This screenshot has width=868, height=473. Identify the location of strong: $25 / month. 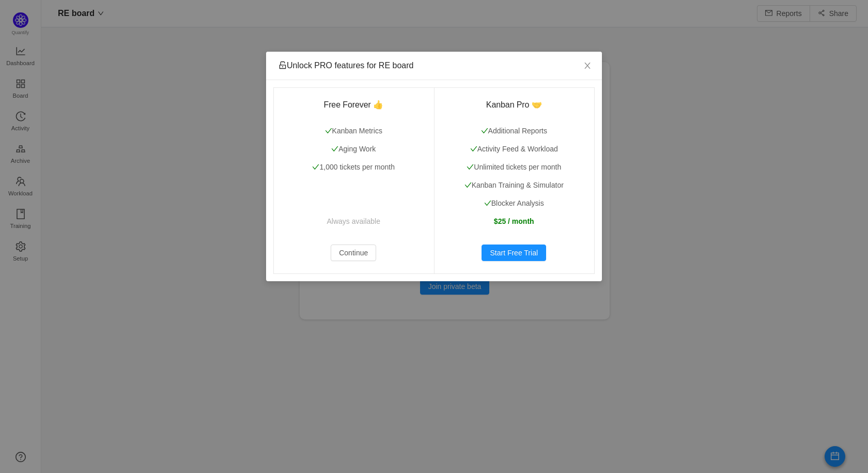
(514, 222).